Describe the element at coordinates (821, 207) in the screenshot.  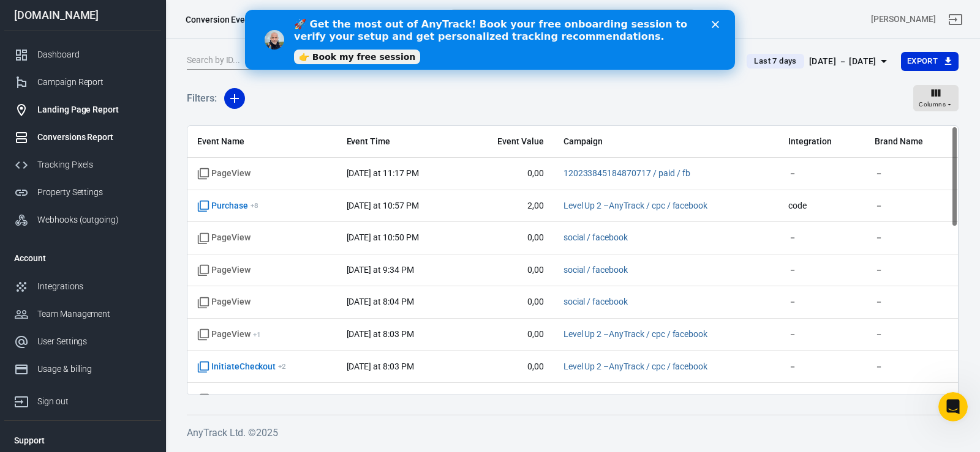
I see `span: code` at that location.